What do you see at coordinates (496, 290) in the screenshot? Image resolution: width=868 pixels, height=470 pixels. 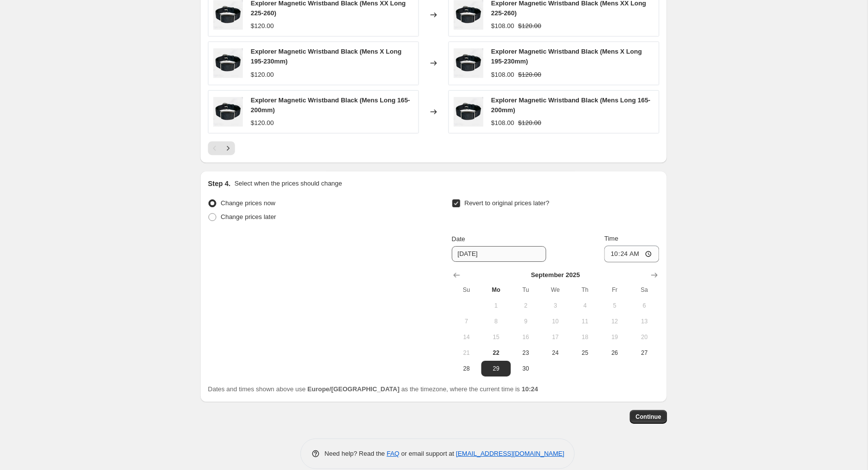 I see `th: Monday` at bounding box center [496, 290].